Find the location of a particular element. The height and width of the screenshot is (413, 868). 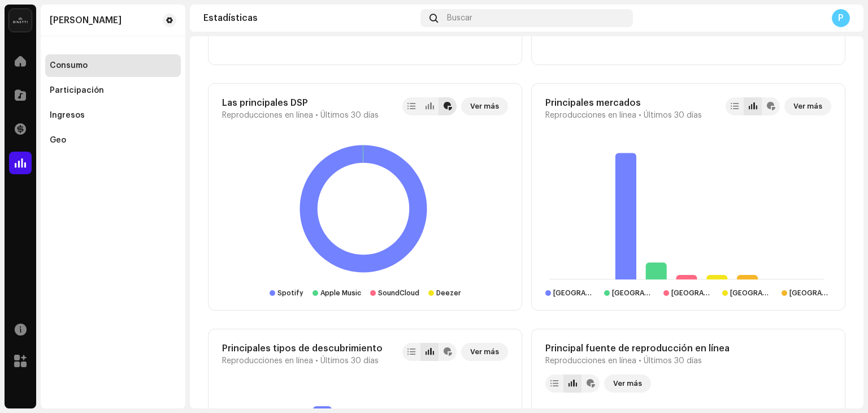

div: Colombia is located at coordinates (751, 293).